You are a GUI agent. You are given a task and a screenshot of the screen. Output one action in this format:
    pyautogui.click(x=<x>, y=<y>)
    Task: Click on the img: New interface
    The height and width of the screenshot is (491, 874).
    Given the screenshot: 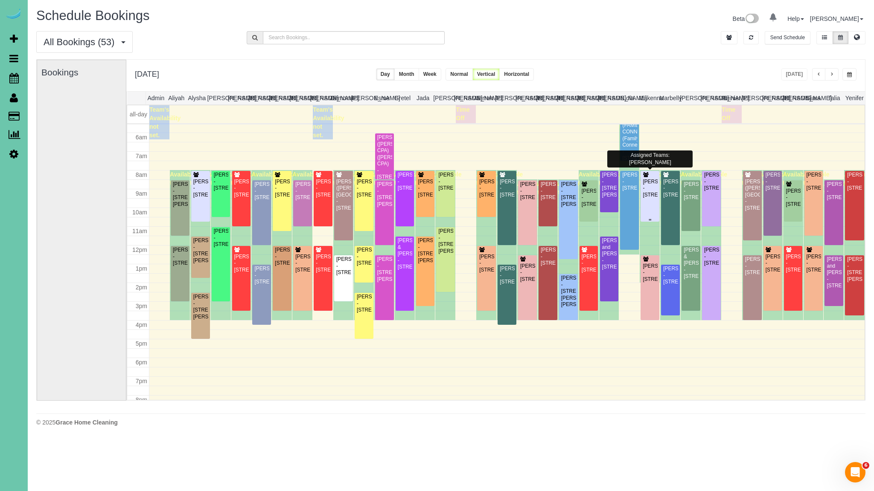 What is the action you would take?
    pyautogui.click(x=751, y=19)
    